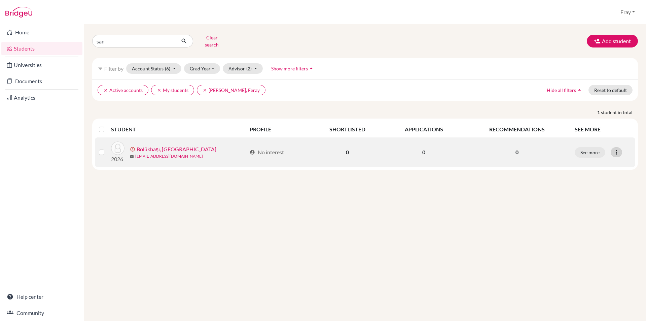 The width and height of the screenshot is (646, 321). What do you see at coordinates (603, 129) in the screenshot?
I see `th: SEE MORE` at bounding box center [603, 129].